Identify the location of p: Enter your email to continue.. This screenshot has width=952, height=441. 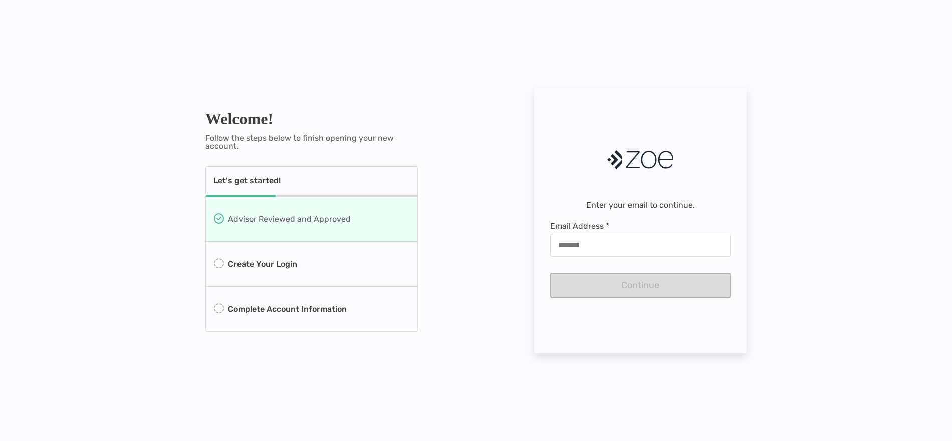
(640, 205).